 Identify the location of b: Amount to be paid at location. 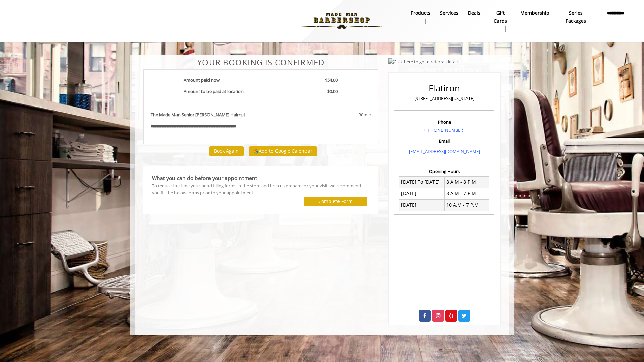
(213, 91).